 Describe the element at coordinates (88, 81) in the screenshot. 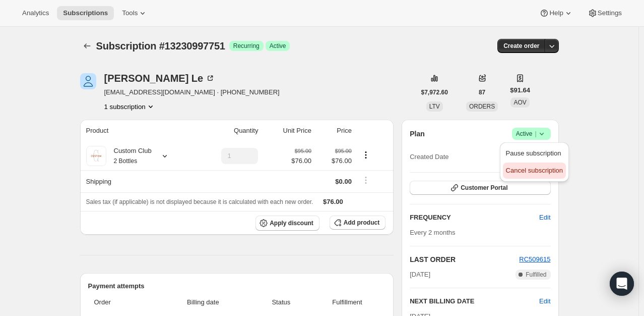

I see `span: Nancy Le` at that location.